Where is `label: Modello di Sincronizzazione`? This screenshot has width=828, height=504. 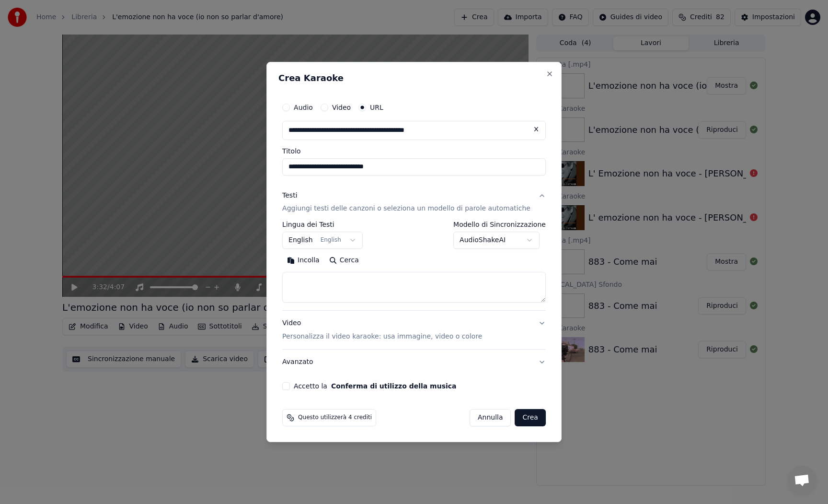
label: Modello di Sincronizzazione is located at coordinates (499, 225).